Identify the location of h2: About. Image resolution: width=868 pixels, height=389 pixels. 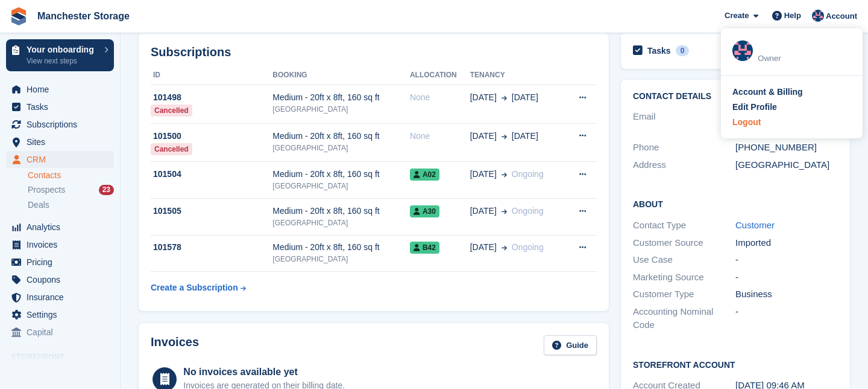
(736, 204).